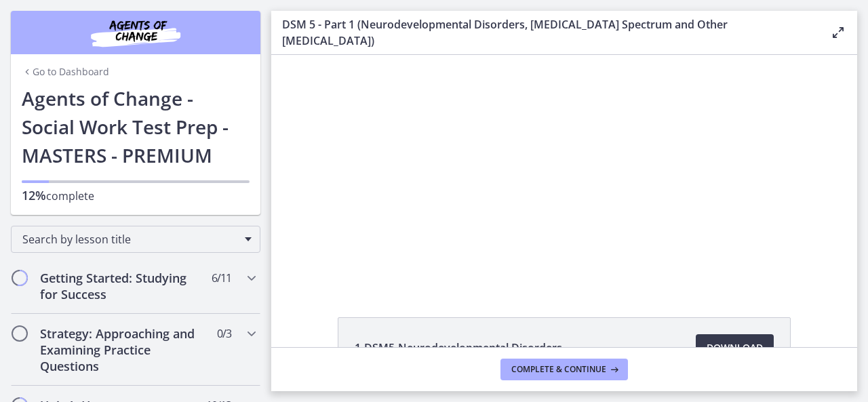 This screenshot has height=402, width=868. What do you see at coordinates (130, 240) in the screenshot?
I see `span: Search by lesson title` at bounding box center [130, 240].